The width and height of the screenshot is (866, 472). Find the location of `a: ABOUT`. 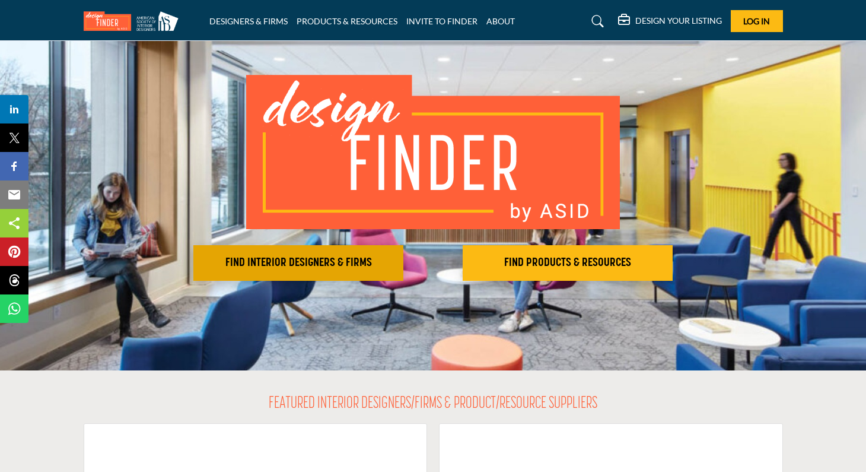

a: ABOUT is located at coordinates (501, 21).